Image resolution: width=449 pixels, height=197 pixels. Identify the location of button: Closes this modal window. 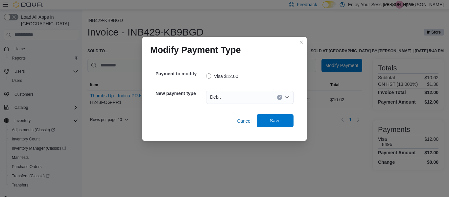
(301, 42).